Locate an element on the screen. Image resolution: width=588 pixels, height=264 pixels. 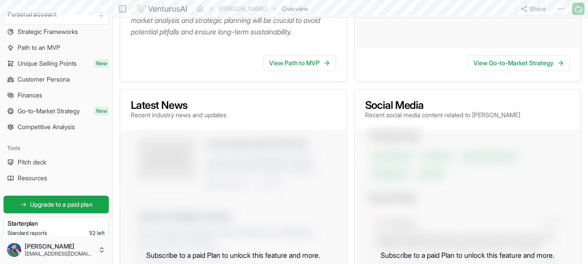
span: Upgrade to a paid plan is located at coordinates (61, 204).